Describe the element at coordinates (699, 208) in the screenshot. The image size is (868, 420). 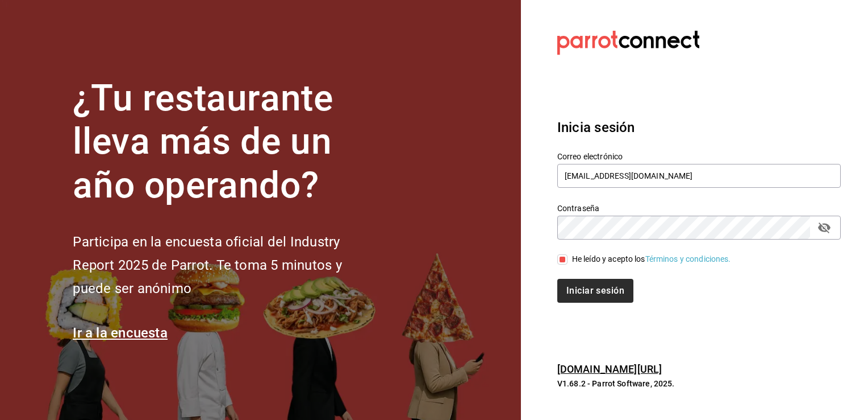
I see `label: Contraseña` at that location.